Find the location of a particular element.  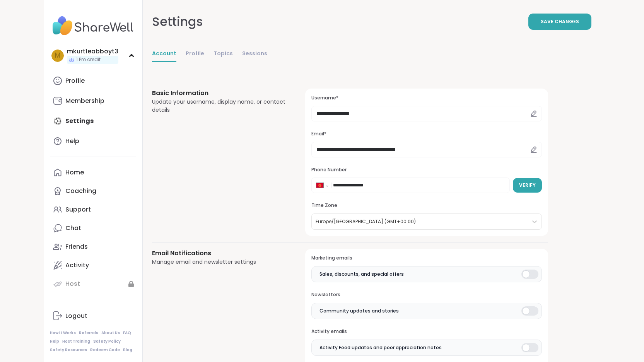

div: Host is located at coordinates (73, 284).